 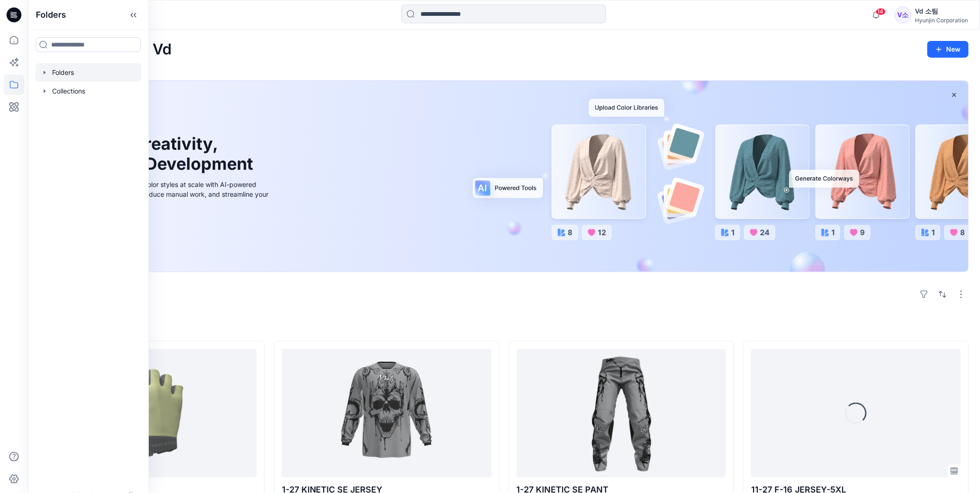 What do you see at coordinates (622, 413) in the screenshot?
I see `a: 1-27 KINETIC SE PANT` at bounding box center [622, 413].